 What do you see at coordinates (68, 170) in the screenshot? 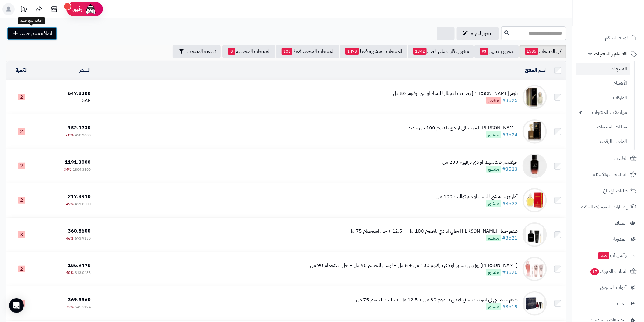
I see `span: 34%` at bounding box center [68, 170].